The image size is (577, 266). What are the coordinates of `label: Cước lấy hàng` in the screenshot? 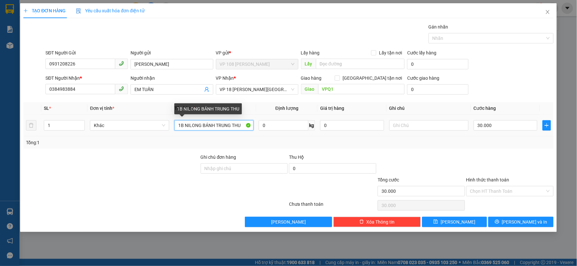 It's located at (422, 53).